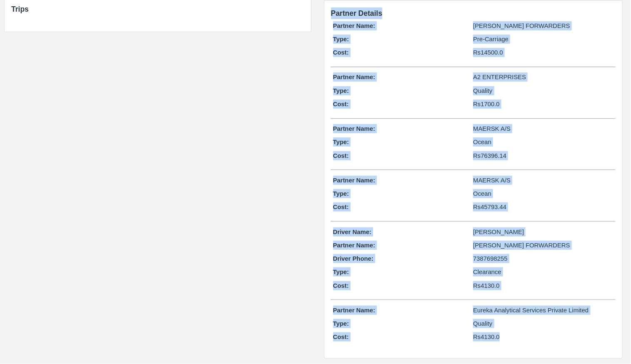  Describe the element at coordinates (352, 232) in the screenshot. I see `b: Driver Name:` at that location.